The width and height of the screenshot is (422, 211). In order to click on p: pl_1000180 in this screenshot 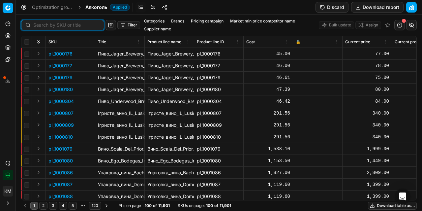, I will do `click(61, 89)`.